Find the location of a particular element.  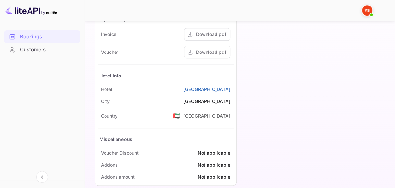

img: Yandex Support is located at coordinates (367, 10).